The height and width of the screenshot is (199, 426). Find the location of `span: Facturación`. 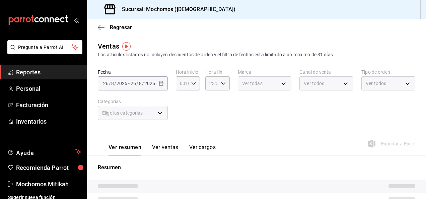

span: Facturación is located at coordinates (49, 105).